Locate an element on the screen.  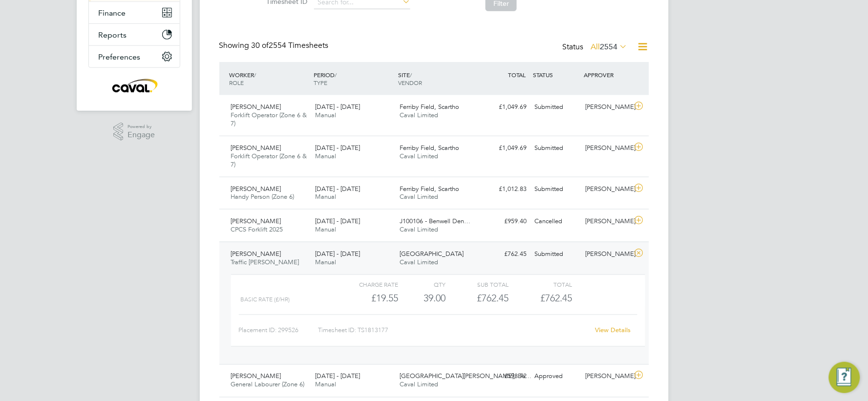
div: SITE is located at coordinates (438, 79).